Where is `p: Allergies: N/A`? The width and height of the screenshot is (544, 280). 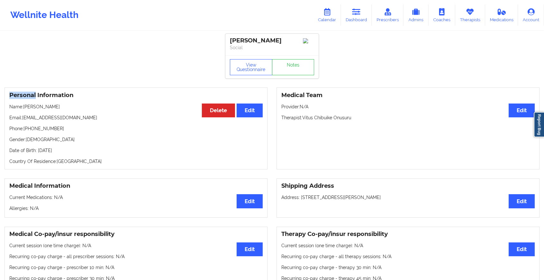 p: Allergies: N/A is located at coordinates (136, 208).